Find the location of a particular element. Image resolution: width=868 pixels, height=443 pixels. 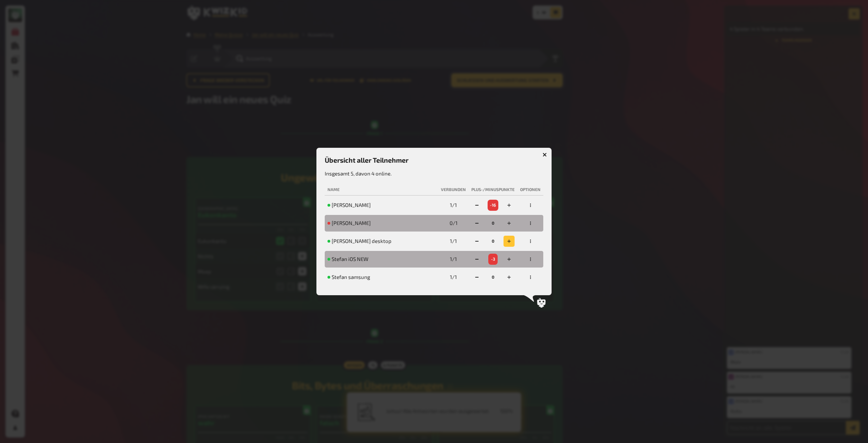

th: Name is located at coordinates (382, 190).